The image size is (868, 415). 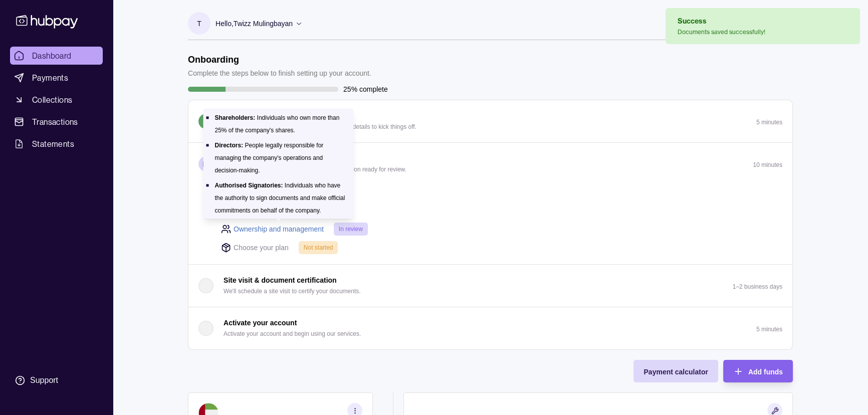 I want to click on div: Success, so click(x=721, y=21).